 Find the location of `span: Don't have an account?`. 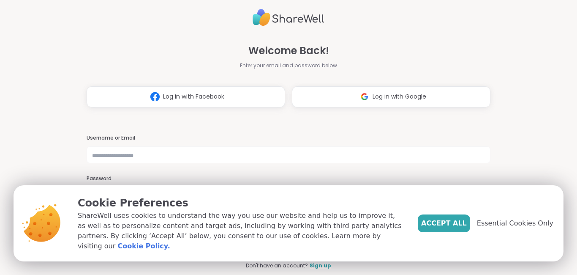

span: Don't have an account? is located at coordinates (277, 265).